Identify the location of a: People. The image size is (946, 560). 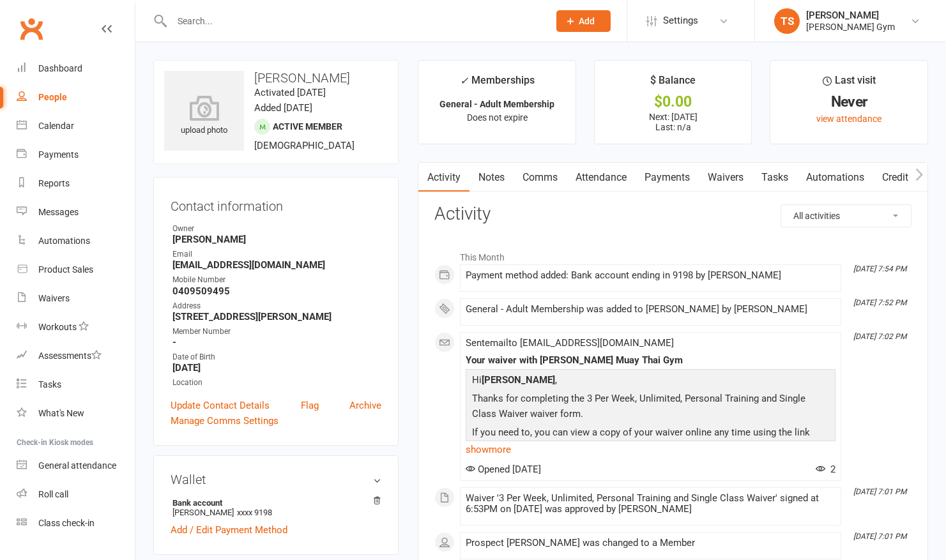
(75, 97).